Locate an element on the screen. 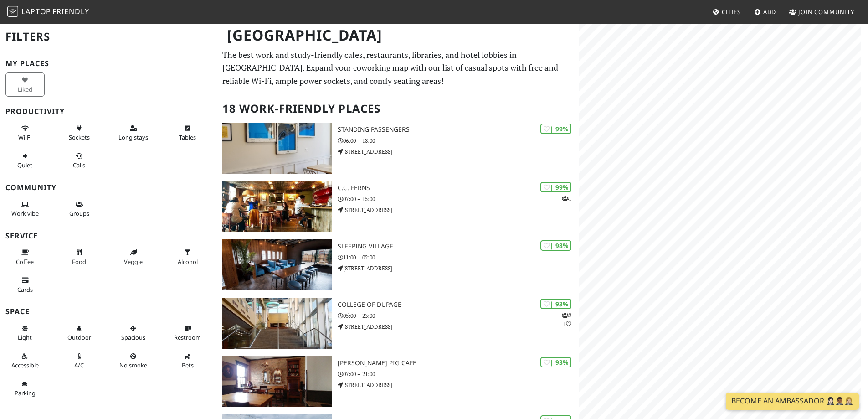  span: Smoke free is located at coordinates (133, 365).